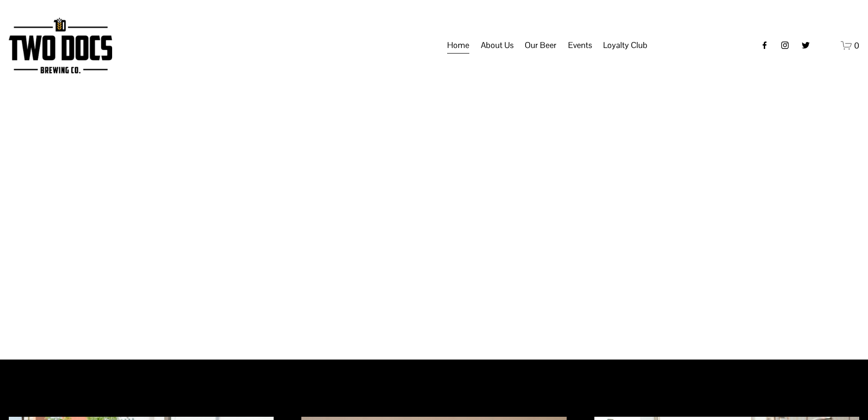 The height and width of the screenshot is (420, 868). I want to click on a: Home, so click(458, 46).